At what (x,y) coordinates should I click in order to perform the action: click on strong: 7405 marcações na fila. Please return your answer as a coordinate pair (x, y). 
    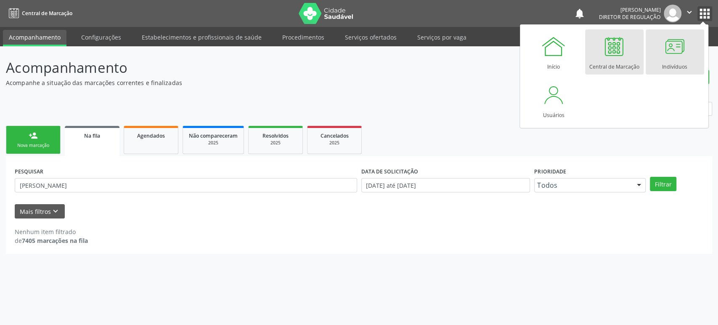
    Looking at the image, I should click on (55, 240).